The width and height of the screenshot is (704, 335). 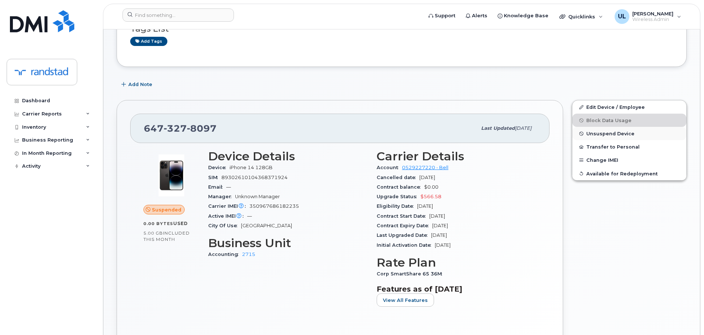 What do you see at coordinates (431, 187) in the screenshot?
I see `span: $0.00` at bounding box center [431, 187].